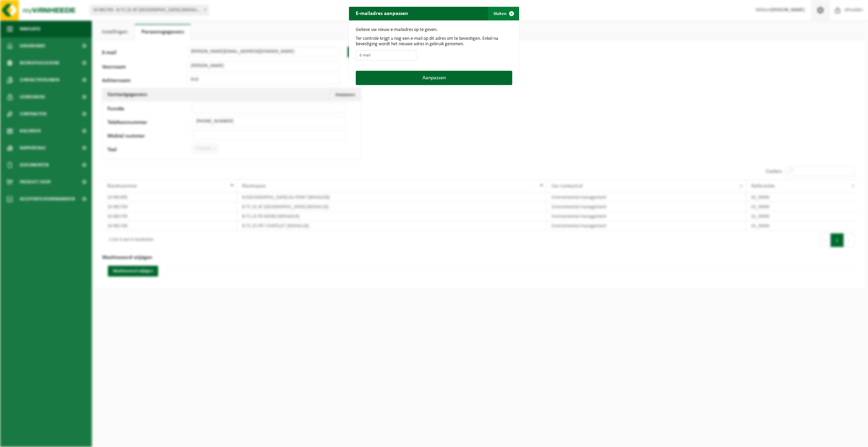 Image resolution: width=868 pixels, height=447 pixels. I want to click on button: Sluiten, so click(503, 14).